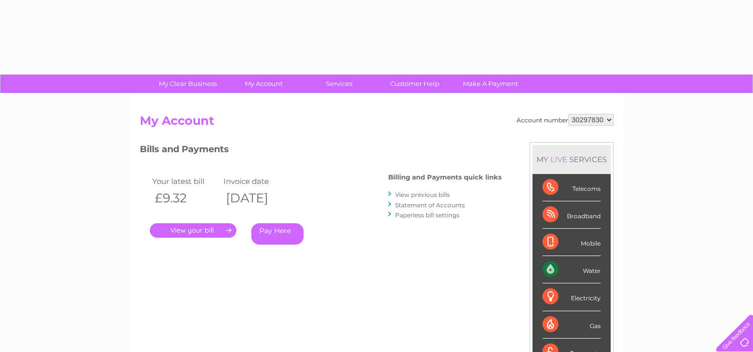 Image resolution: width=753 pixels, height=352 pixels. I want to click on a: Customer Help, so click(415, 84).